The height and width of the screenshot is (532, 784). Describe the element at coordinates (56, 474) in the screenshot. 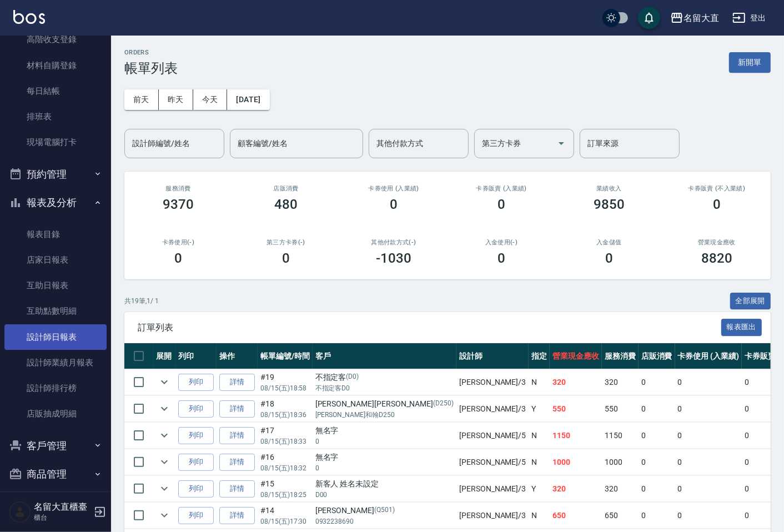

I see `button: 商品管理` at that location.